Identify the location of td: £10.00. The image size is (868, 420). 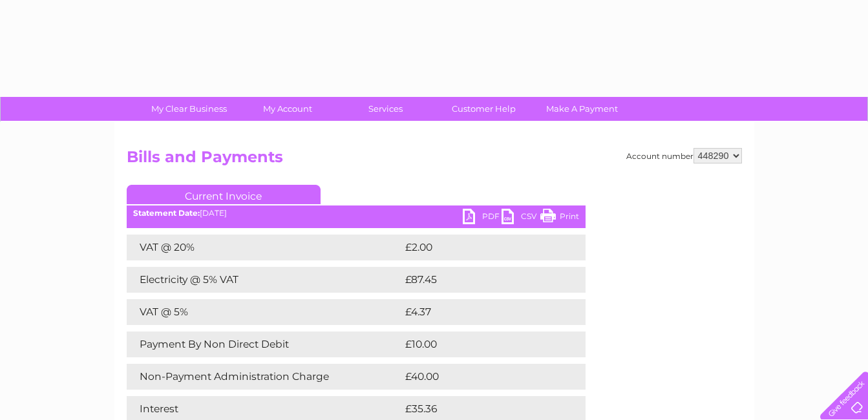
(480, 344).